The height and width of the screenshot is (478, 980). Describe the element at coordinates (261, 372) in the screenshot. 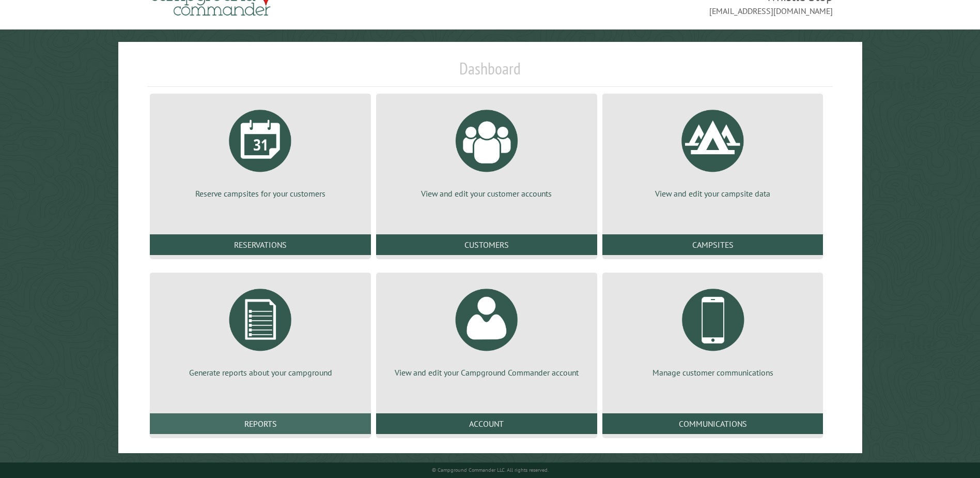

I see `p: Generate reports about your campground` at that location.